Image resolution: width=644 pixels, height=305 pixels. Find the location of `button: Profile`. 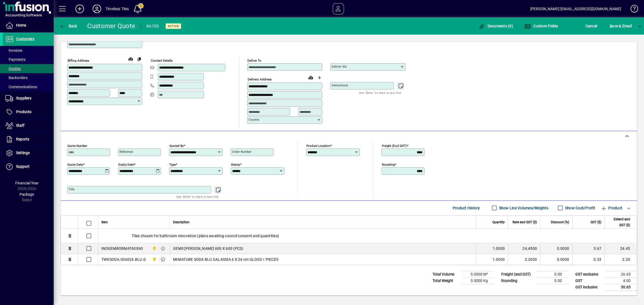

button: Profile is located at coordinates (97, 9).